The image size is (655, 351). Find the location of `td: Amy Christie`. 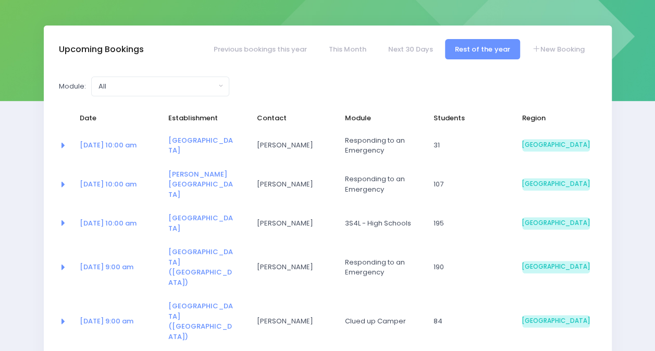

td: Amy Christie is located at coordinates (294, 223).